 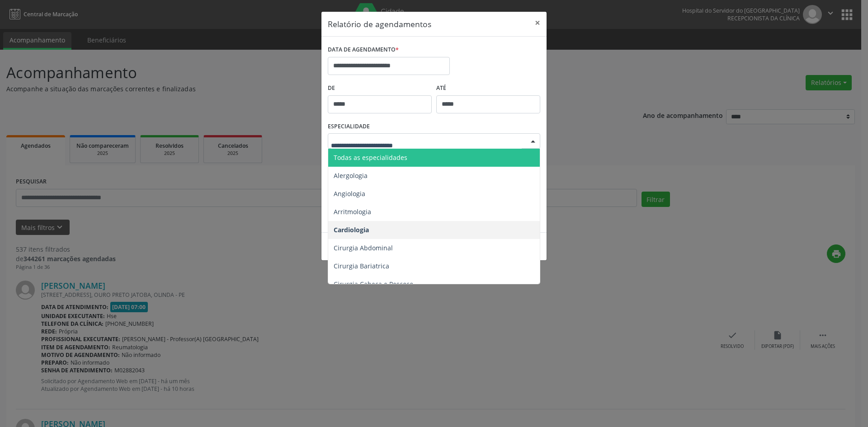 I want to click on span: Cirurgia Cabeça e Pescoço, so click(x=373, y=284).